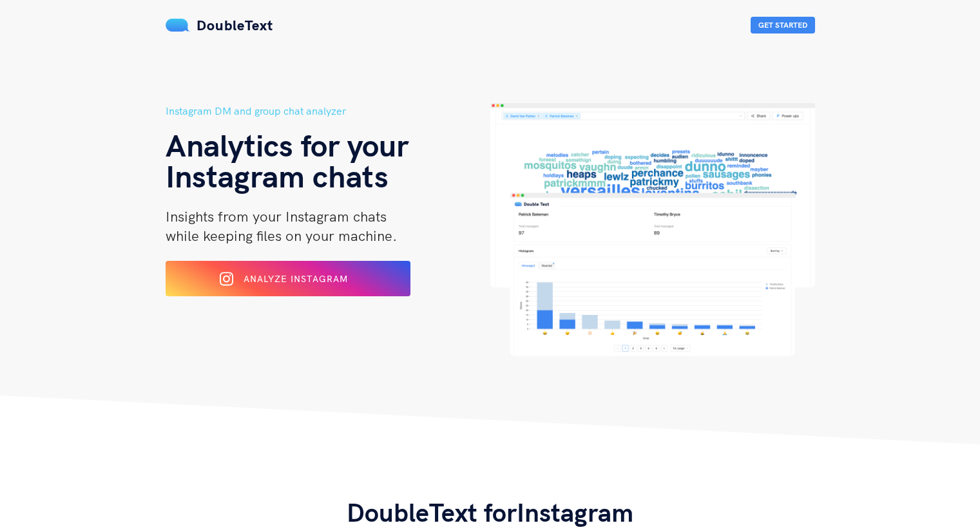 The height and width of the screenshot is (532, 980). What do you see at coordinates (490, 512) in the screenshot?
I see `span: DoubleText for Instagram` at bounding box center [490, 512].